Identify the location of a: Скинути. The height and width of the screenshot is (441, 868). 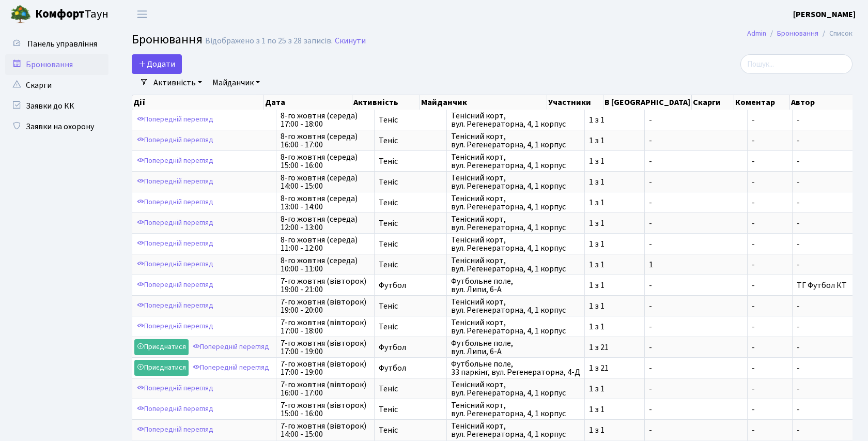
(350, 40).